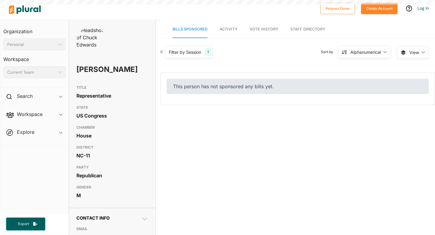  I want to click on h3: EMAIL, so click(112, 229).